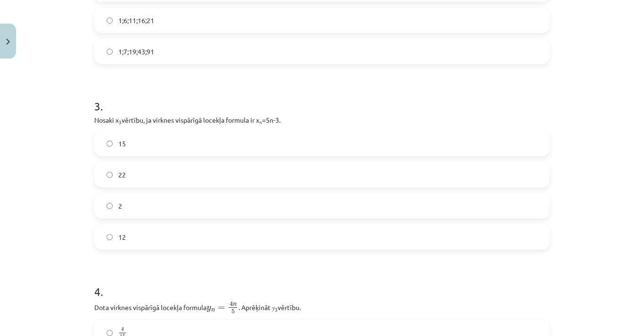  What do you see at coordinates (122, 237) in the screenshot?
I see `span: 12` at bounding box center [122, 237].